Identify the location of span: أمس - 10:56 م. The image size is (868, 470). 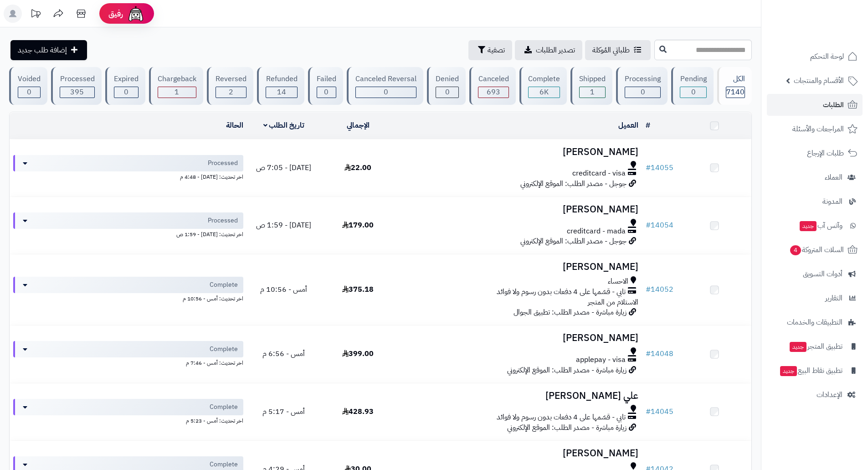
(283, 289).